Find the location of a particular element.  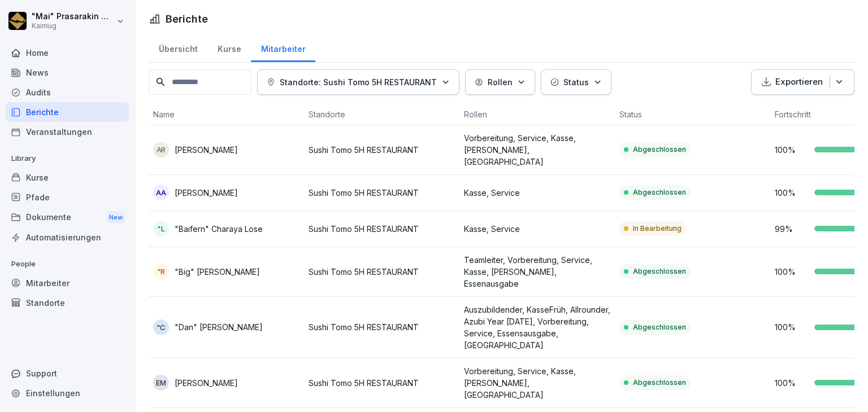

div: Dokumente is located at coordinates (67, 218).